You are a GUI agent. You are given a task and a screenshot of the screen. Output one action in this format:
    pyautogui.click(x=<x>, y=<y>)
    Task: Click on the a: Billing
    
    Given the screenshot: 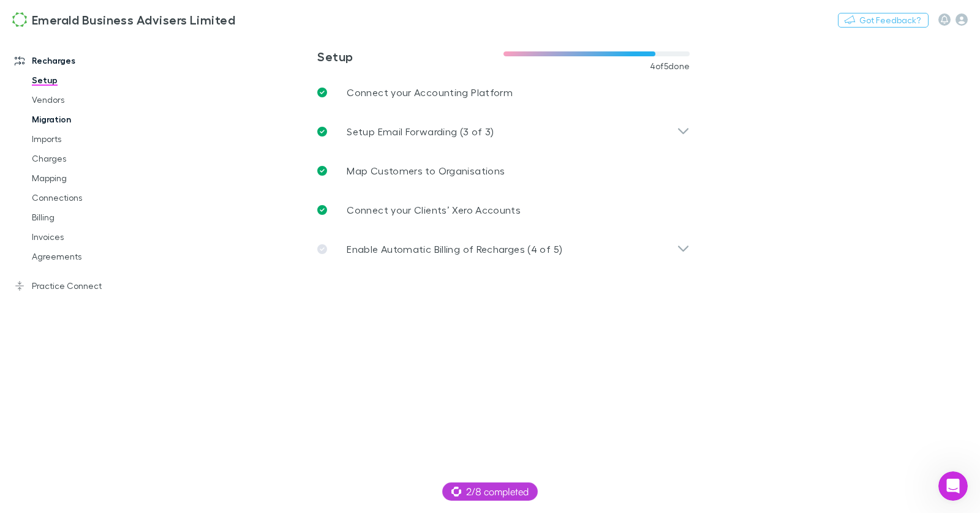 What is the action you would take?
    pyautogui.click(x=85, y=218)
    